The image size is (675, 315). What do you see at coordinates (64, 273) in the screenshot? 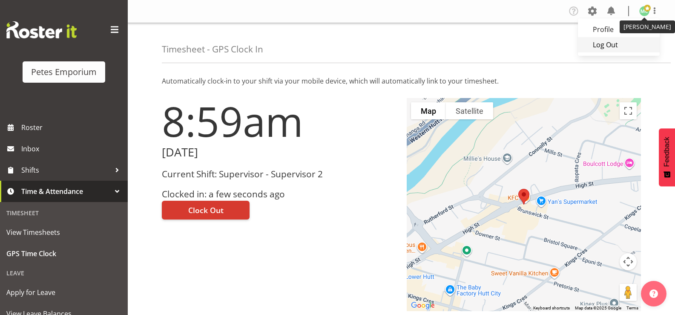
I see `div: Leave` at bounding box center [64, 273].